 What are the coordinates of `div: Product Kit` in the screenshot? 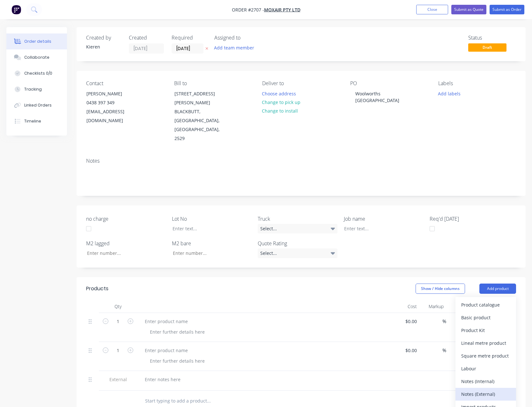 It's located at (486, 330).